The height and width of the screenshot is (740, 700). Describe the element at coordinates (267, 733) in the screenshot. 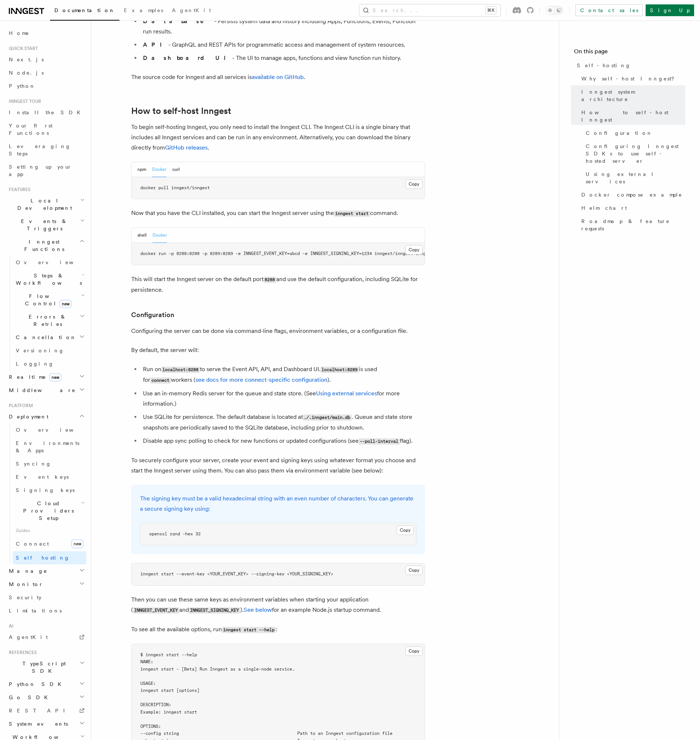

I see `span: --config string Path to an Inngest configuration file` at that location.